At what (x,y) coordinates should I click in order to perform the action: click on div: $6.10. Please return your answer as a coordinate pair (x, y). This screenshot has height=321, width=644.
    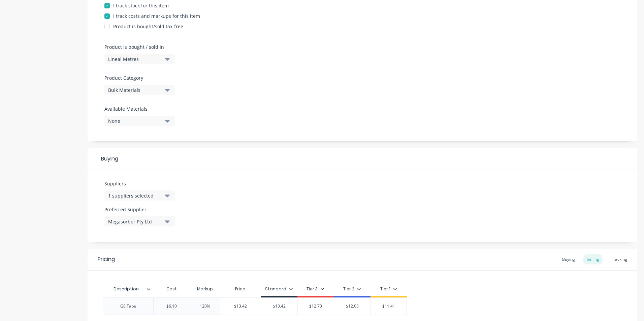
    Looking at the image, I should click on (172, 306).